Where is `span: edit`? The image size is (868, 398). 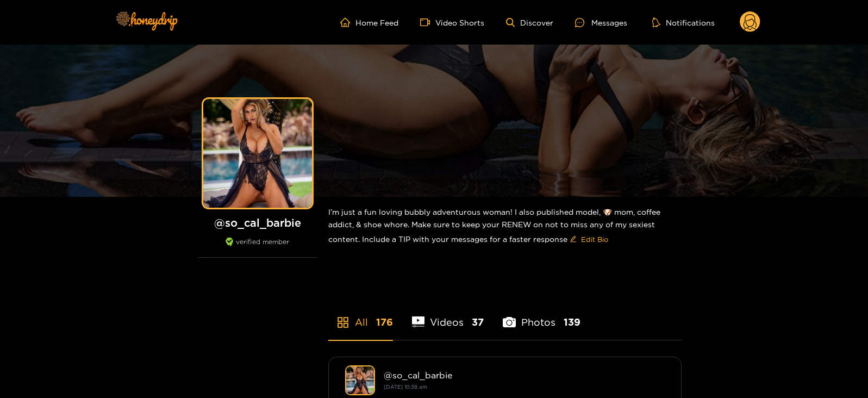
span: edit is located at coordinates (573, 239).